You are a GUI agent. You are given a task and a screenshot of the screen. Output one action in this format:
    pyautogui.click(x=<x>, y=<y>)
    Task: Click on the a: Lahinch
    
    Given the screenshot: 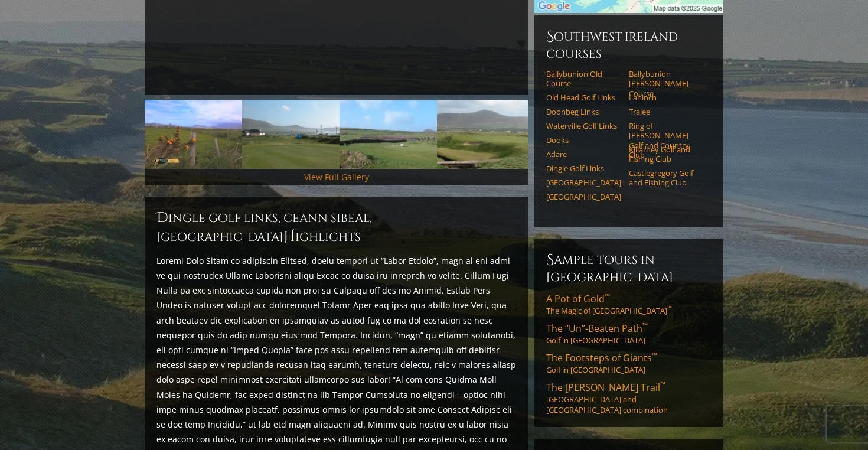 What is the action you would take?
    pyautogui.click(x=666, y=98)
    